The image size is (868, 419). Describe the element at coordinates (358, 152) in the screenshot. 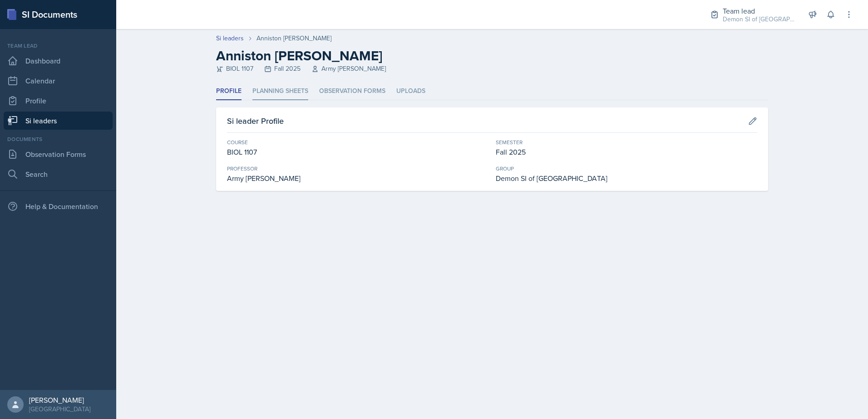

I see `div: BIOL 1107` at that location.